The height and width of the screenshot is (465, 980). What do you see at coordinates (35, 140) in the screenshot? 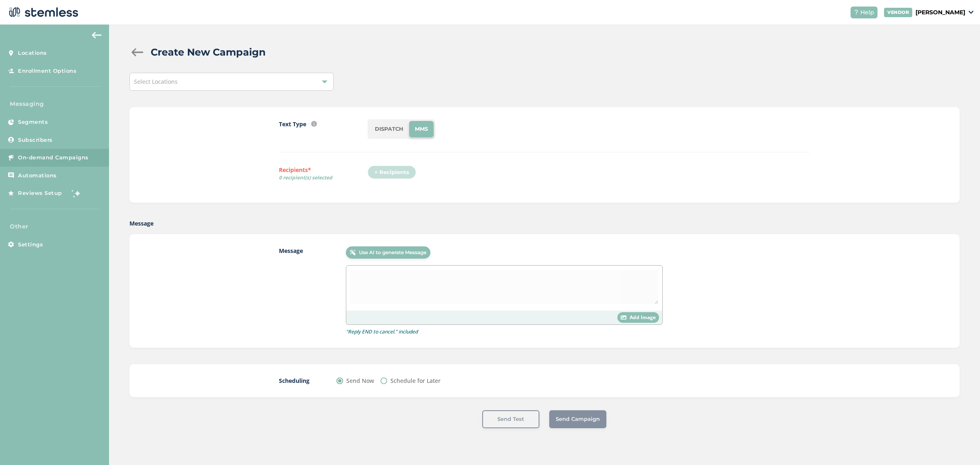
I see `span: Subscribers` at bounding box center [35, 140].